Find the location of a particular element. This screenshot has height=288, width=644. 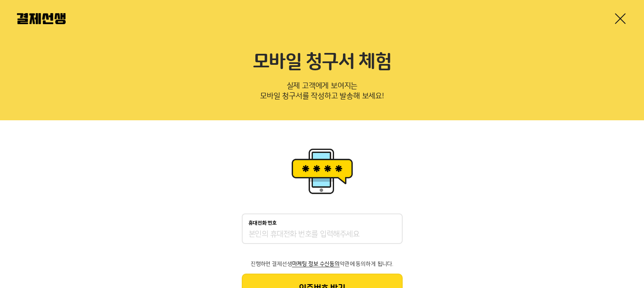

p: 실제 고객에게 보여지는 모바일 청구서를 작성하고 발송해 보세요! is located at coordinates (322, 93).